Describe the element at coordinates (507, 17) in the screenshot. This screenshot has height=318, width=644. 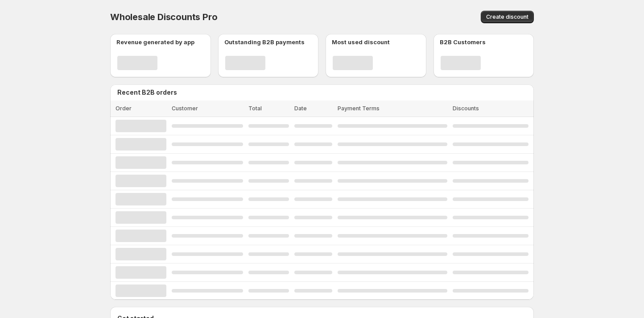
I see `span: Create discount` at that location.